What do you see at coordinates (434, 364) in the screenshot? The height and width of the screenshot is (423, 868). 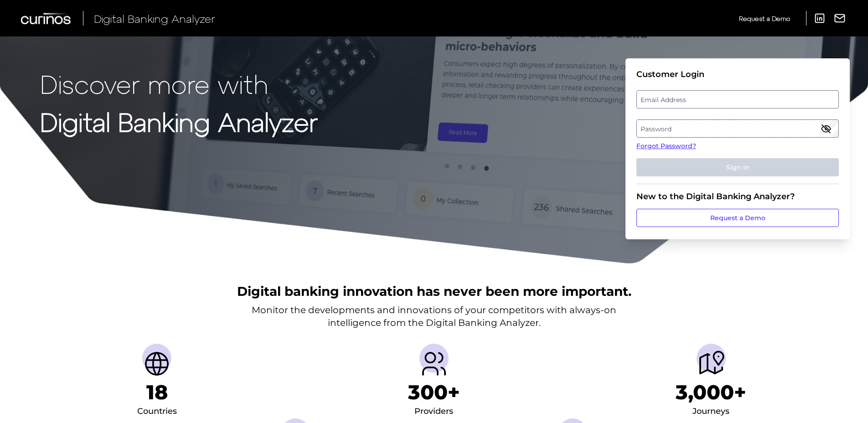 I see `img: Providers` at bounding box center [434, 364].